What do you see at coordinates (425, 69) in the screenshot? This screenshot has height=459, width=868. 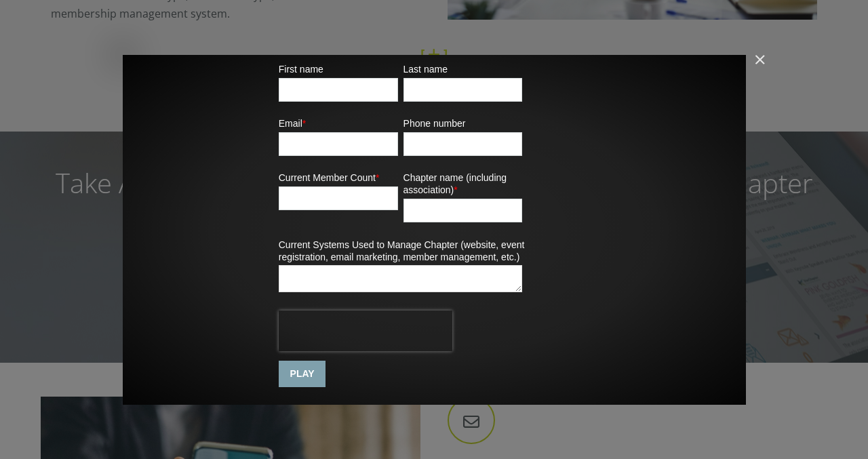 I see `span: Last name` at bounding box center [425, 69].